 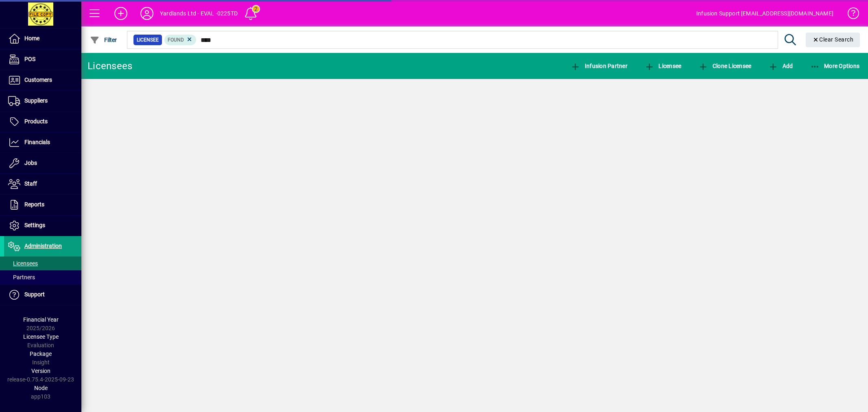 I want to click on a: Support, so click(x=43, y=295).